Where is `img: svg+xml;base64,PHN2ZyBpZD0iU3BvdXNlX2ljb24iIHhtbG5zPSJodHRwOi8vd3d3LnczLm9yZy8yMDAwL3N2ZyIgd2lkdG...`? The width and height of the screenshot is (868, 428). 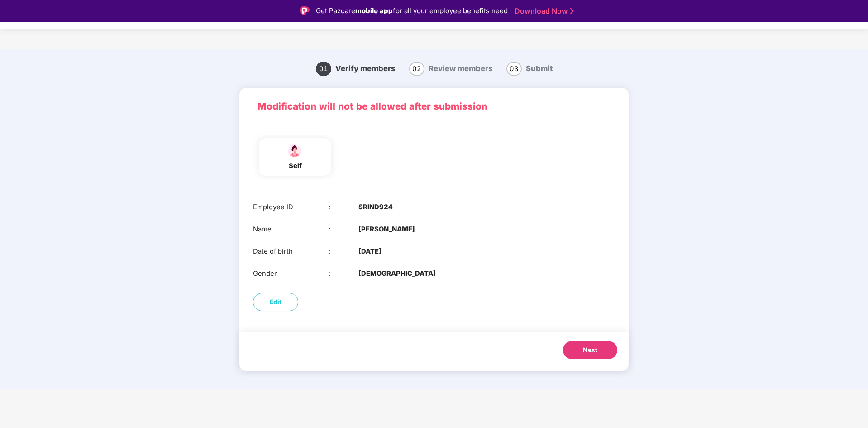
img: svg+xml;base64,PHN2ZyBpZD0iU3BvdXNlX2ljb24iIHhtbG5zPSJodHRwOi8vd3d3LnczLm9yZy8yMDAwL3N2ZyIgd2lkdG... is located at coordinates (295, 150).